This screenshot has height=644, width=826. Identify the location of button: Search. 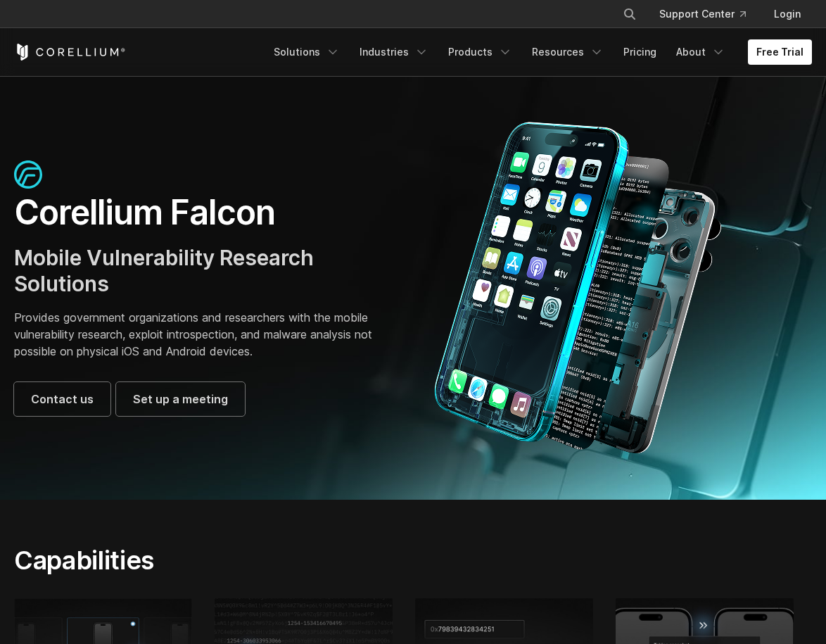
(630, 14).